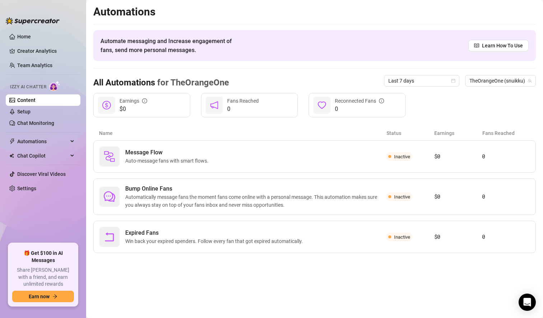  What do you see at coordinates (43, 156) in the screenshot?
I see `span: Chat Copilot` at bounding box center [43, 156].